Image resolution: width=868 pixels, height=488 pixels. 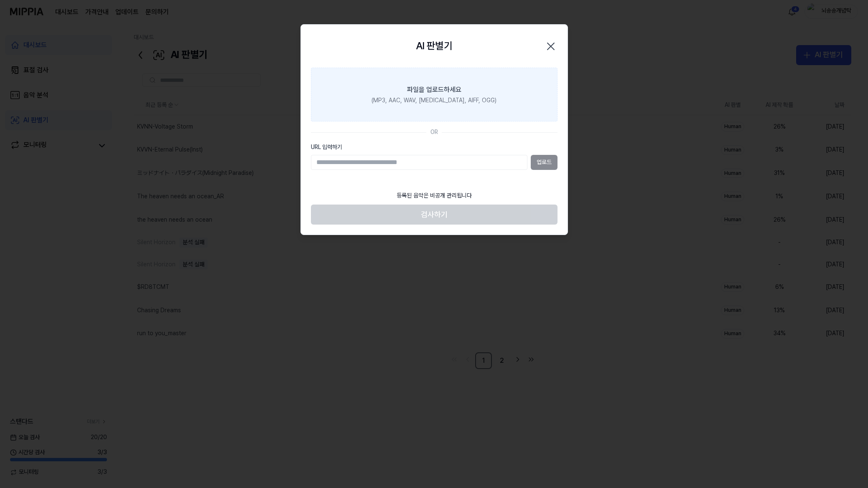 What do you see at coordinates (434, 90) in the screenshot?
I see `div: 파일을 업로드하세요` at bounding box center [434, 90].